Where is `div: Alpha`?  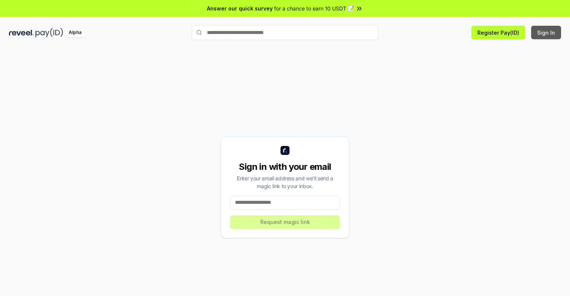 div: Alpha is located at coordinates (75, 32).